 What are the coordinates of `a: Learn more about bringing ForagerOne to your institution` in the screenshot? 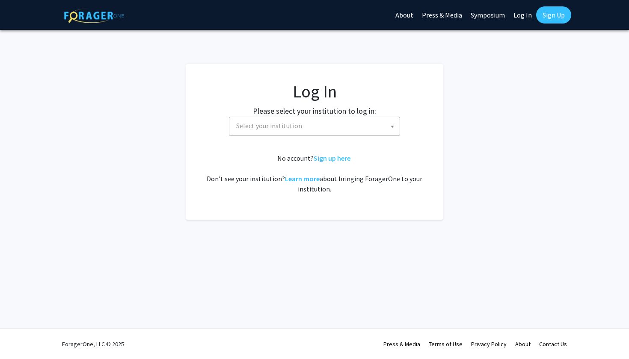 It's located at (302, 179).